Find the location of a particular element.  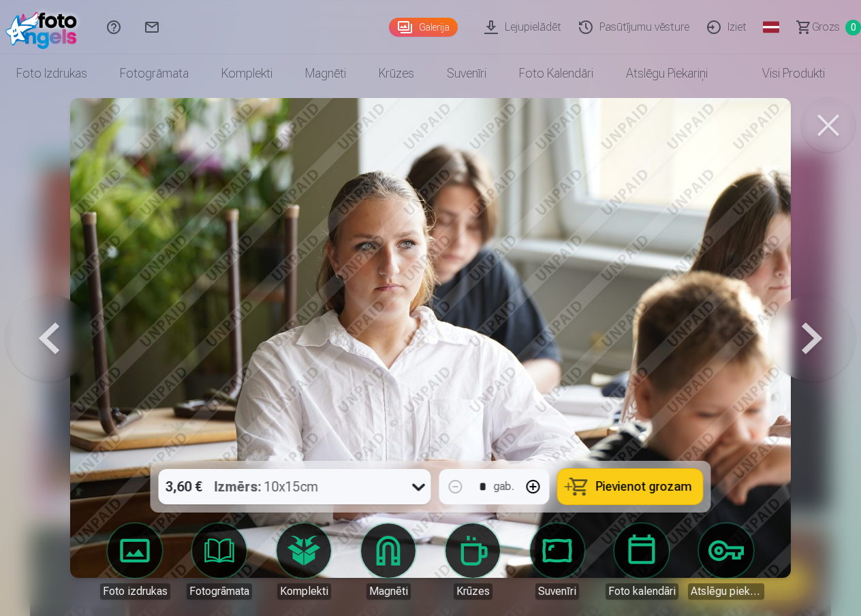

span: 0 is located at coordinates (854, 27).